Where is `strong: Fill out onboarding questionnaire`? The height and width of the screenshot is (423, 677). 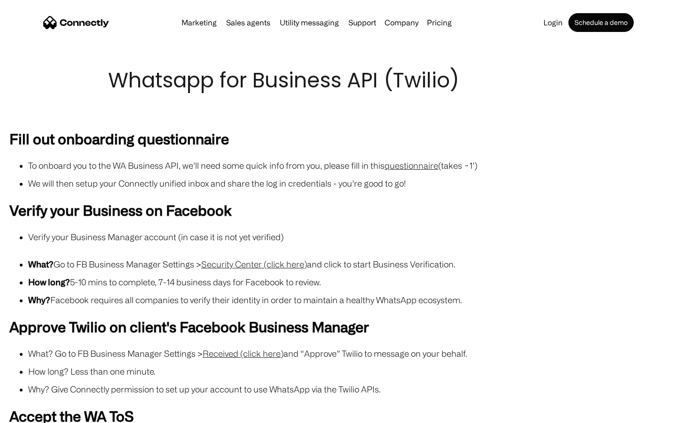
strong: Fill out onboarding questionnaire is located at coordinates (119, 139).